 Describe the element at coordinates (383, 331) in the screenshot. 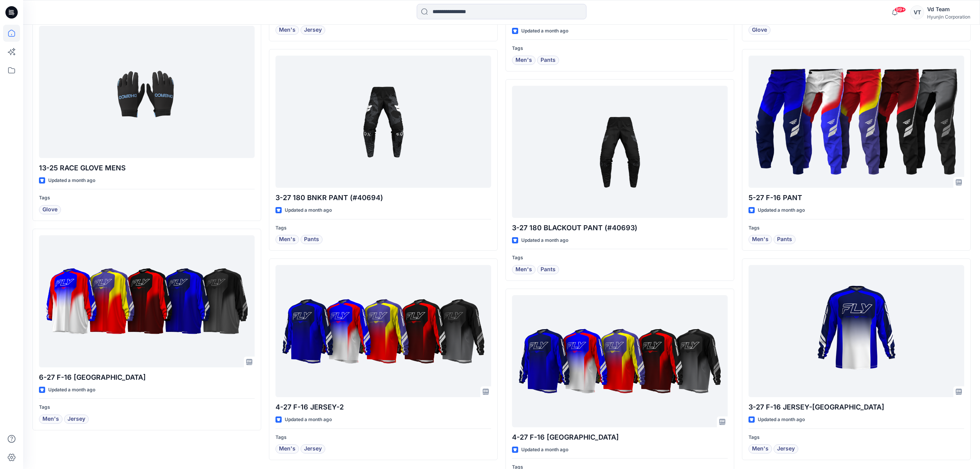

I see `a: 4-27 F-16 JERSEY-2` at that location.